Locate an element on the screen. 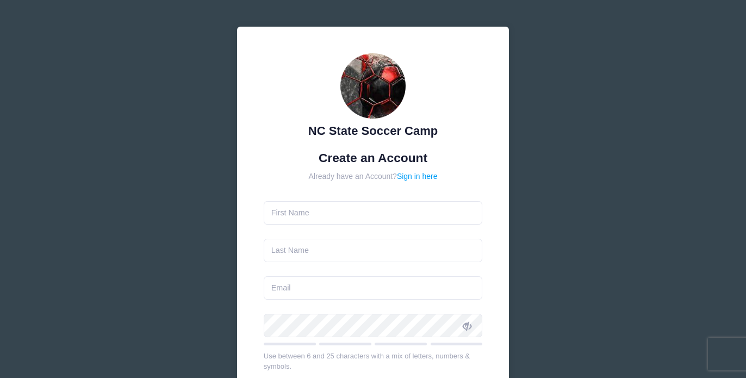  input: Last Name is located at coordinates (373, 250).